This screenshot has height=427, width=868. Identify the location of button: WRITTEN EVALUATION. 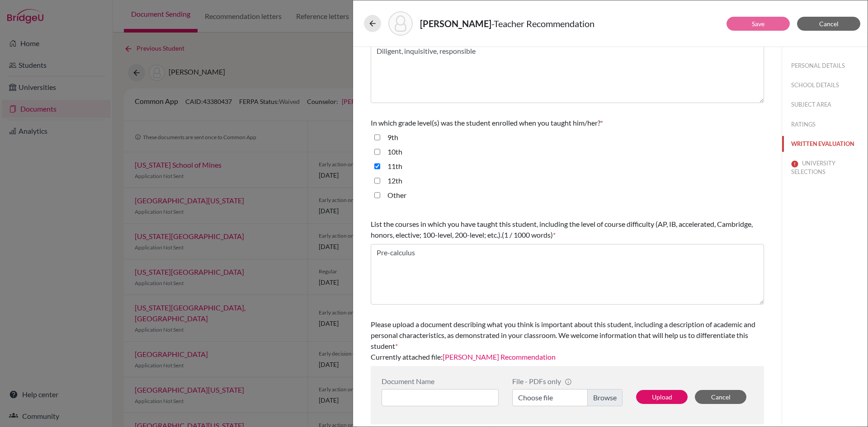
(825, 144).